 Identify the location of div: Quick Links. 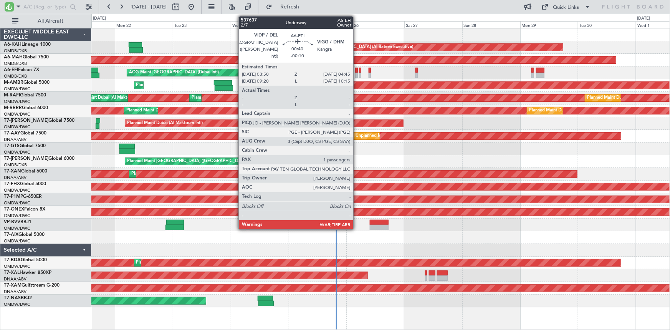
(566, 8).